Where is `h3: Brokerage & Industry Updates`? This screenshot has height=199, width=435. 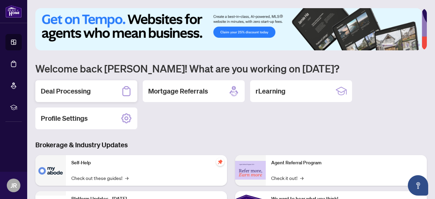
h3: Brokerage & Industry Updates is located at coordinates (231, 145).